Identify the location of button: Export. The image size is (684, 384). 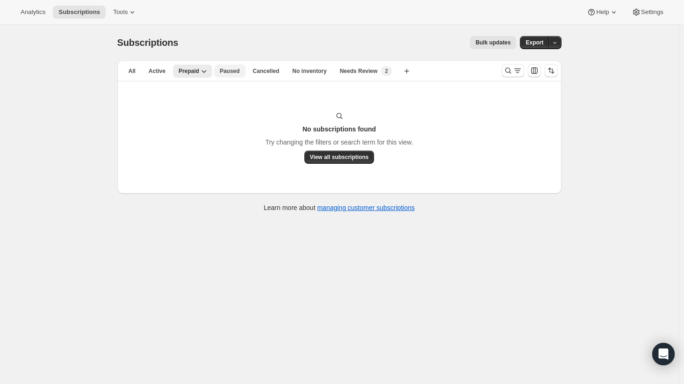
(534, 43).